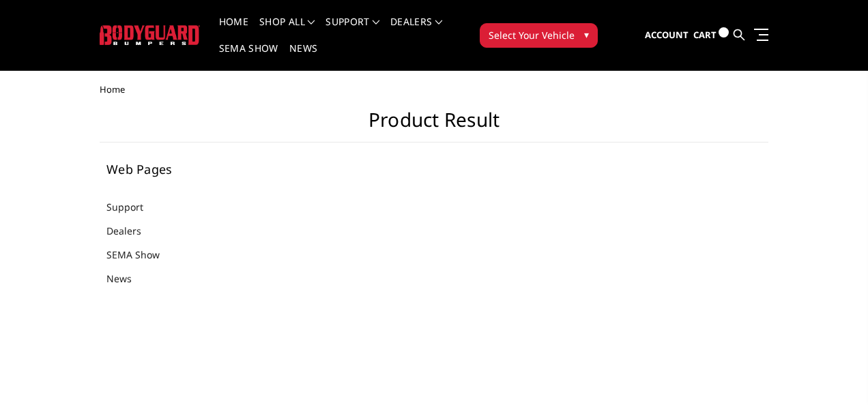 This screenshot has width=868, height=405. Describe the element at coordinates (539, 35) in the screenshot. I see `button: Select Your Vehicle` at that location.